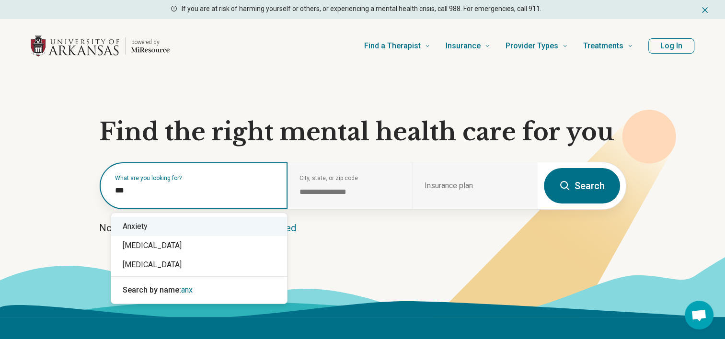 Image resolution: width=725 pixels, height=339 pixels. What do you see at coordinates (195, 178) in the screenshot?
I see `label: What are you looking for?` at bounding box center [195, 178].